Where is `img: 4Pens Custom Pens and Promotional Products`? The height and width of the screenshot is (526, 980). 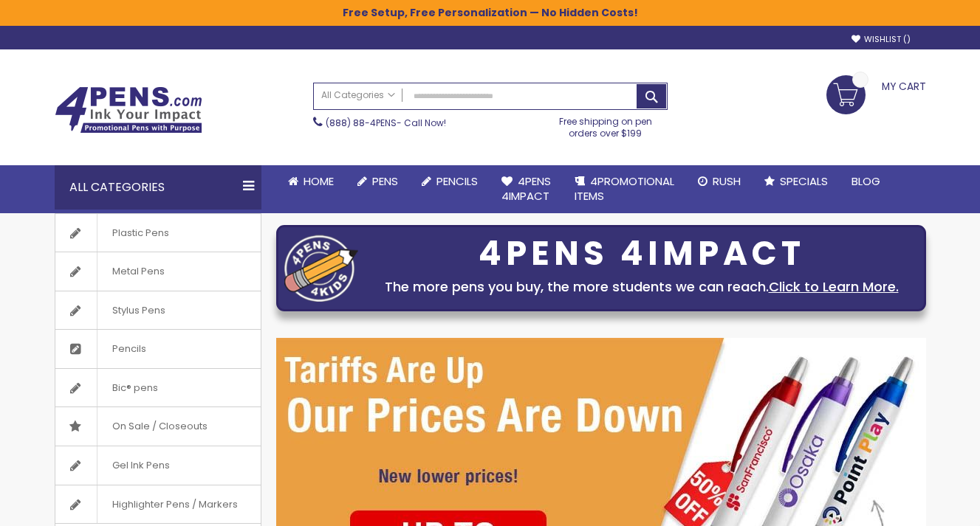
img: 4Pens Custom Pens and Promotional Products is located at coordinates (128, 110).